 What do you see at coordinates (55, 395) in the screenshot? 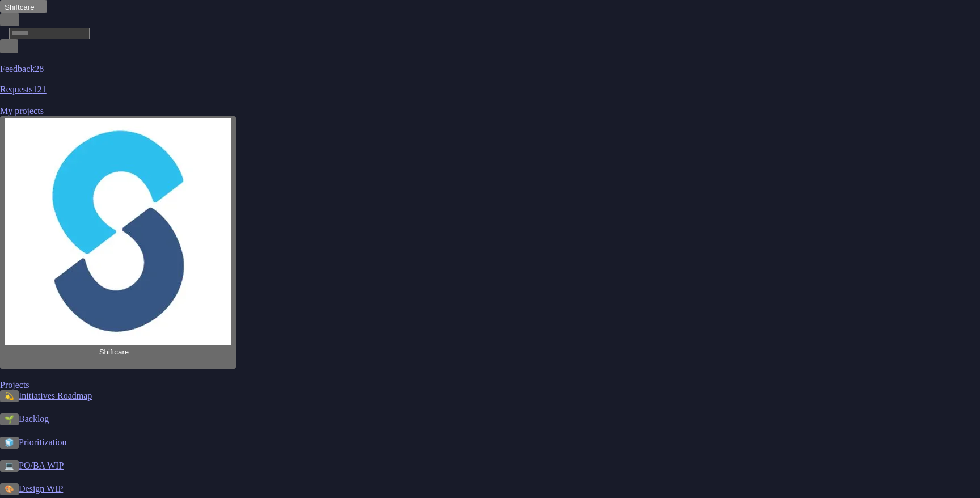
I see `span: Initiatives Roadmap` at bounding box center [55, 395].